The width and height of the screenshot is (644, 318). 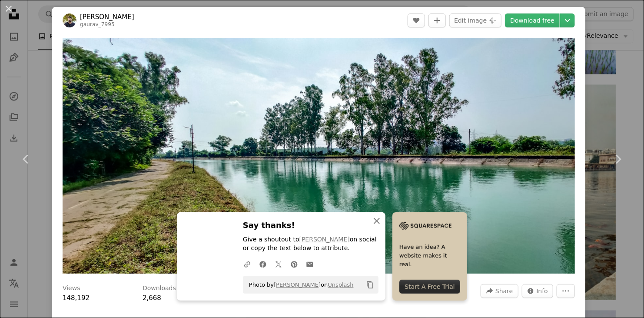 I want to click on img: Go to Gaurav Gupta's profile, so click(x=70, y=21).